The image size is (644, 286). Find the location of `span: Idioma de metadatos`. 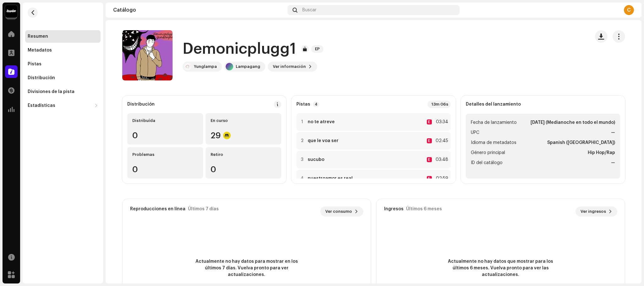

span: Idioma de metadatos is located at coordinates (494, 143).